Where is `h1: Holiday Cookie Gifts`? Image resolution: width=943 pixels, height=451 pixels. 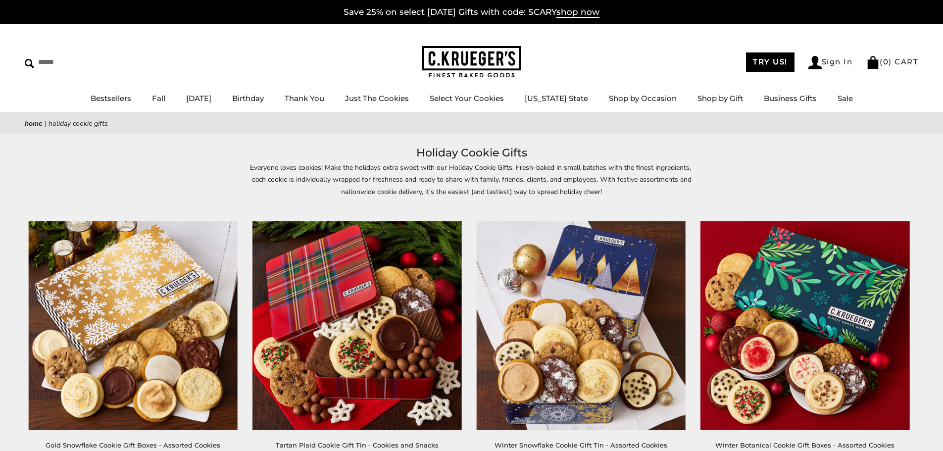
h1: Holiday Cookie Gifts is located at coordinates (471, 153).